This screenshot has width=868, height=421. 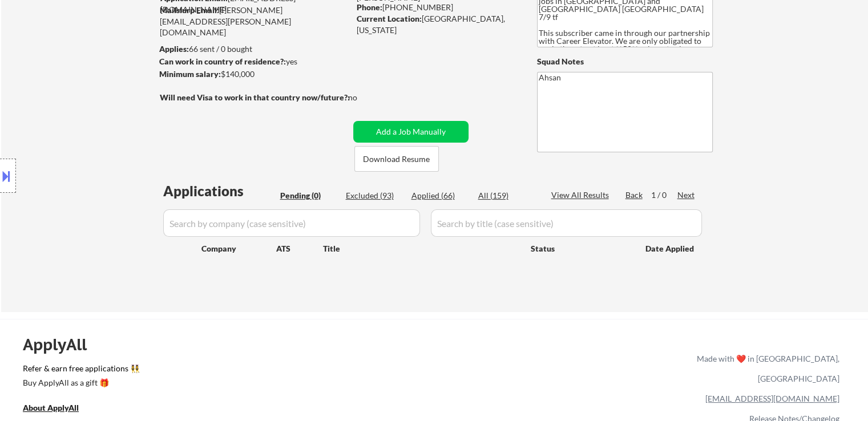 I want to click on a: About ApplyAll, so click(x=59, y=409).